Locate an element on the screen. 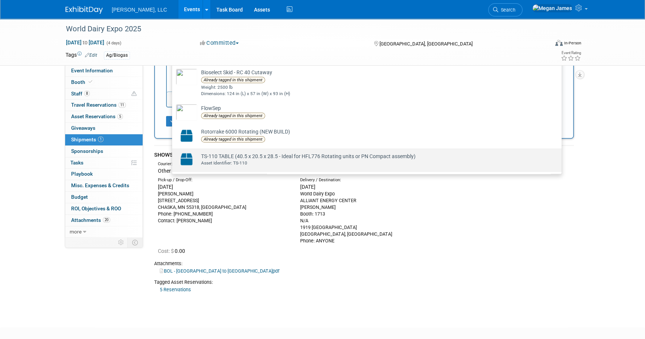 The width and height of the screenshot is (645, 339). span: 5 is located at coordinates (120, 116).